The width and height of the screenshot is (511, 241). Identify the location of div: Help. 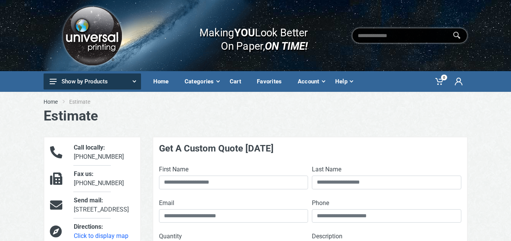
(344, 81).